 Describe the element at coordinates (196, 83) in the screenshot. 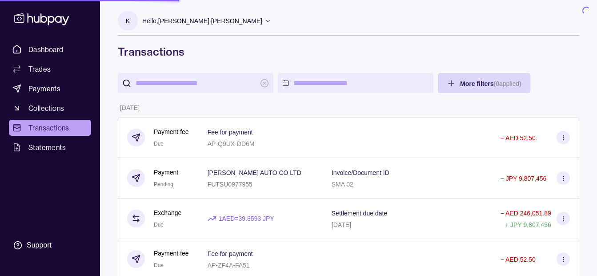

I see `input: search` at that location.